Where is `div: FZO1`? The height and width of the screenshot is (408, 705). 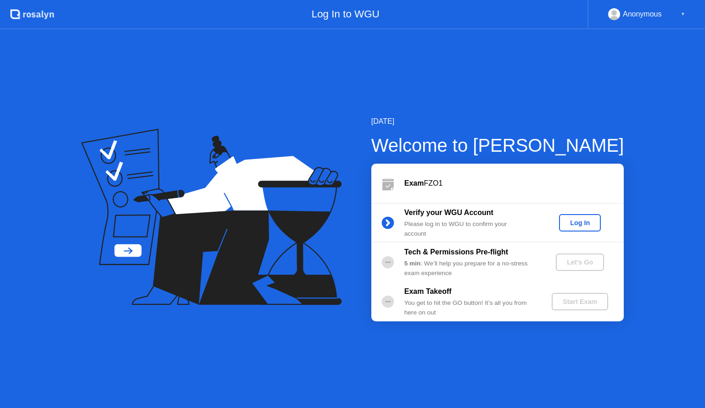
div: FZO1 is located at coordinates (514, 184).